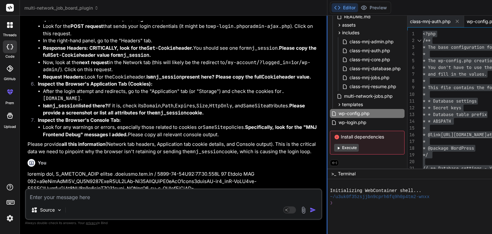 The image size is (492, 234). I want to click on label: GitHub, so click(10, 79).